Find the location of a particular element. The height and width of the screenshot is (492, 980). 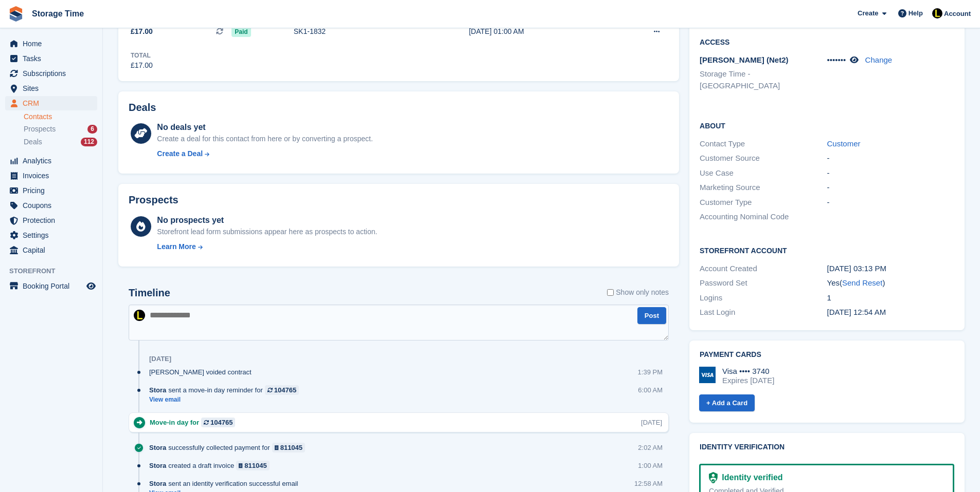

div: No prospects yet is located at coordinates (267, 220).